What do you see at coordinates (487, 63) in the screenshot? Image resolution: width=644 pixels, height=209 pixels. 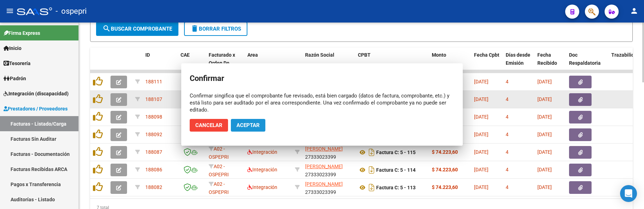 I see `datatable-header-cell: Fecha Cpbt` at bounding box center [487, 63].